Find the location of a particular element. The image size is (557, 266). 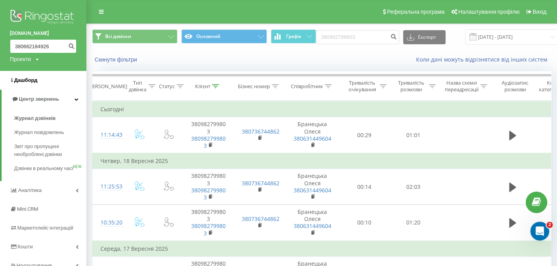

span: Журнал повідомлень is located at coordinates (39, 133).